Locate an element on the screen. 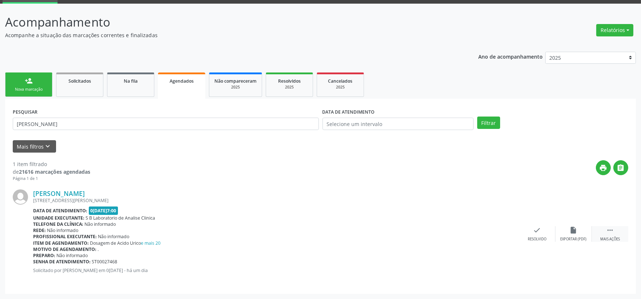  div: person_add is located at coordinates (29, 81).